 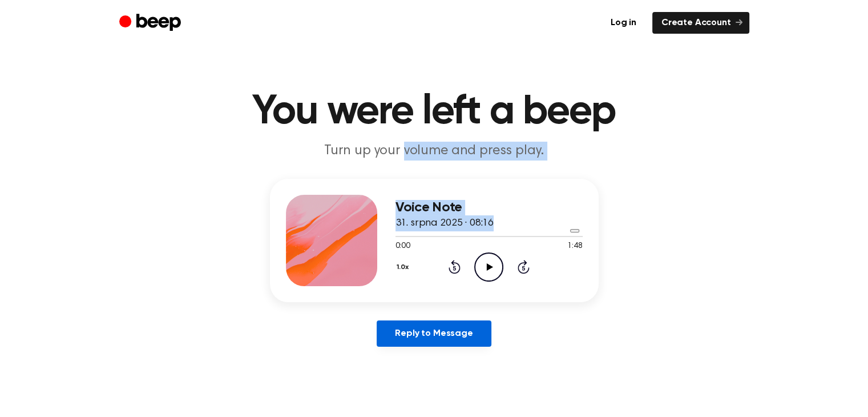 What do you see at coordinates (151, 23) in the screenshot?
I see `a: Beep` at bounding box center [151, 23].